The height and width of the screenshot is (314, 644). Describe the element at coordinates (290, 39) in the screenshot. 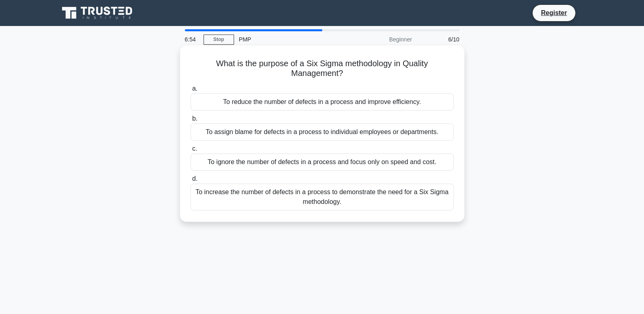

I see `div: PMP` at that location.